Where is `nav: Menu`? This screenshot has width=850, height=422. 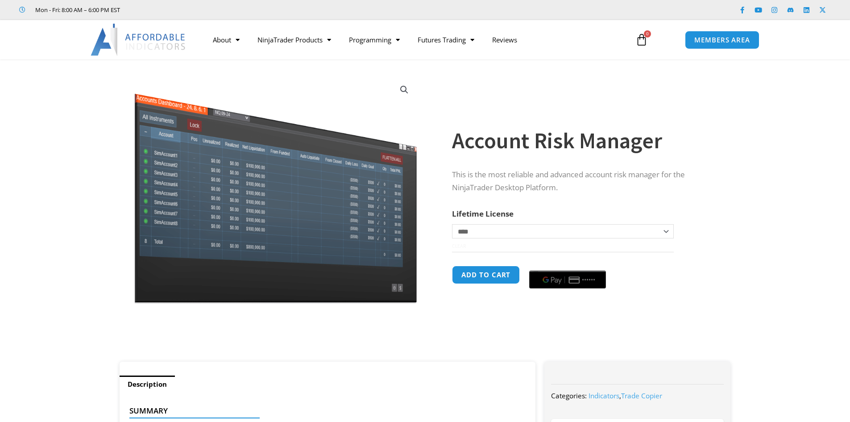 nav: Menu is located at coordinates (415, 40).